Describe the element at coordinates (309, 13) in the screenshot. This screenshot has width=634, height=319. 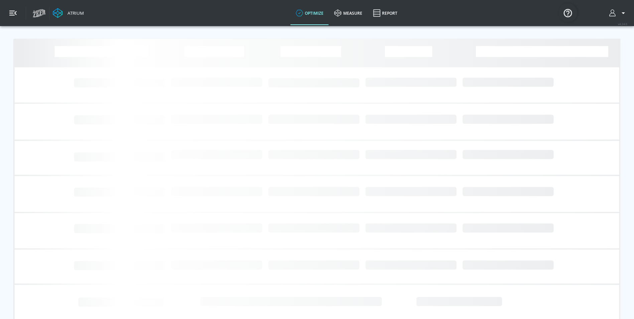
I see `a: optimize` at that location.